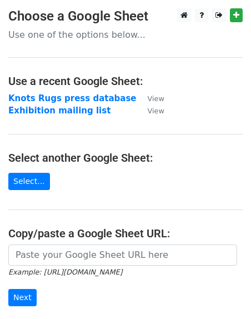 The image size is (251, 319). I want to click on strong: Knots Rugs press database, so click(72, 98).